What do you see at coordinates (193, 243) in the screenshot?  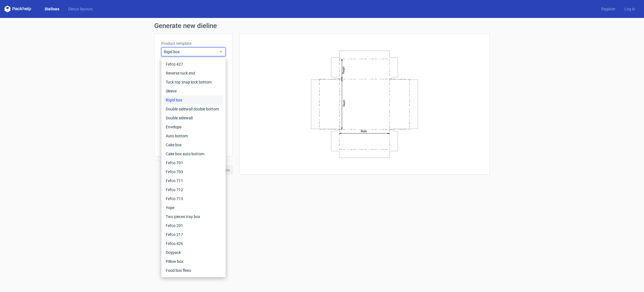 I see `div: Fefco 426` at bounding box center [193, 243].